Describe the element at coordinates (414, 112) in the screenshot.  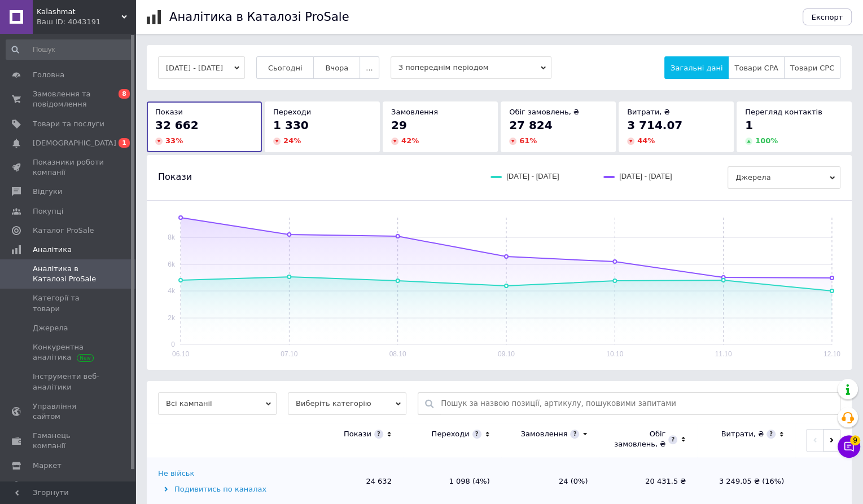
I see `span: Замовлення` at that location.